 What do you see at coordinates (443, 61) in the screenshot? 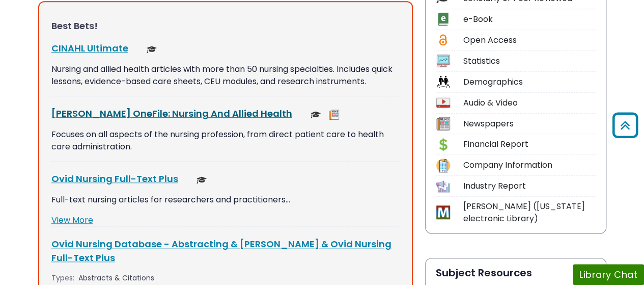
I see `img: Icon Statistics` at bounding box center [443, 61].